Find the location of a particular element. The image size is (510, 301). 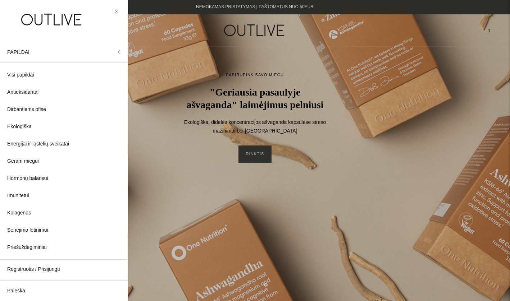

span: Hormonų balansui is located at coordinates (28, 179).